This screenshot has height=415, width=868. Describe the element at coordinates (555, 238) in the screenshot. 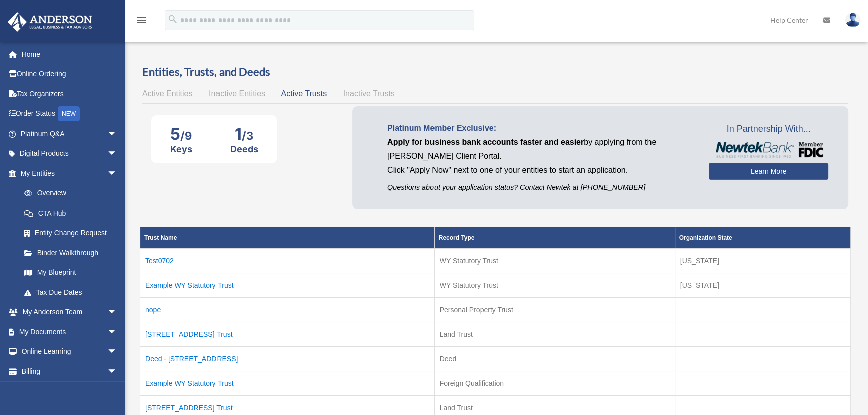

I see `th: Record Type` at that location.